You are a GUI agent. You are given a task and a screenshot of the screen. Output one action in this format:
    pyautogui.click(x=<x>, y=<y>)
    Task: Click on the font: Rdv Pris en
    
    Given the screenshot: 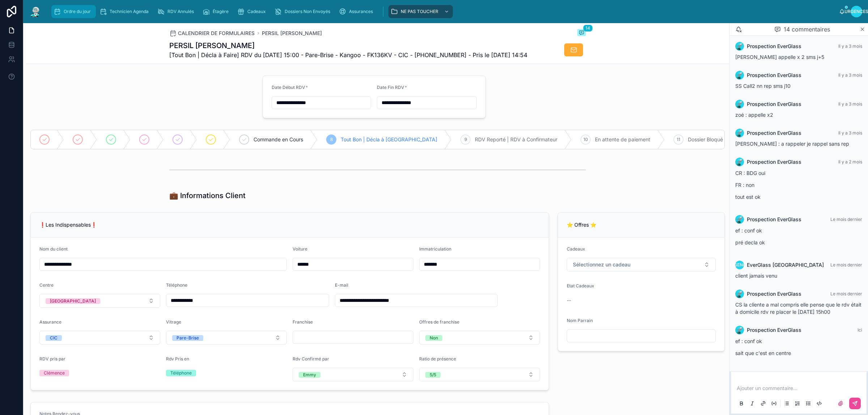 What is the action you would take?
    pyautogui.click(x=178, y=359)
    